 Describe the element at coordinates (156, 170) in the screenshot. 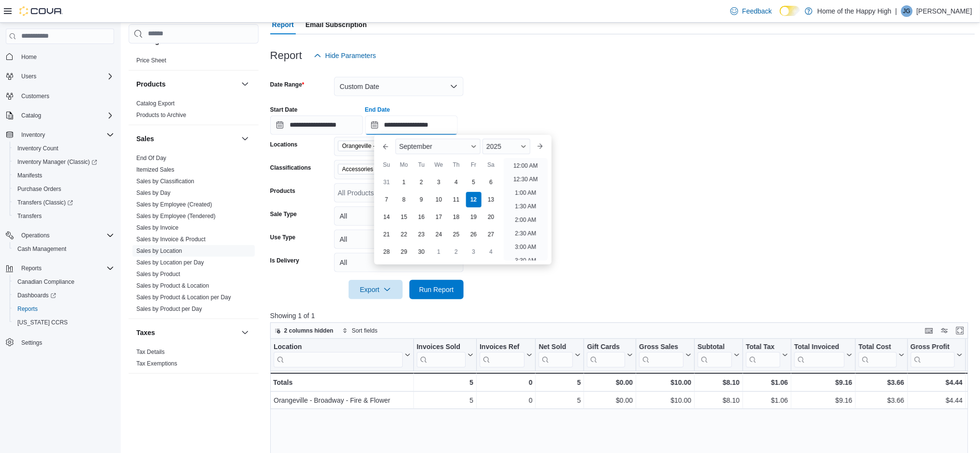

I see `a: Itemized Sales` at that location.